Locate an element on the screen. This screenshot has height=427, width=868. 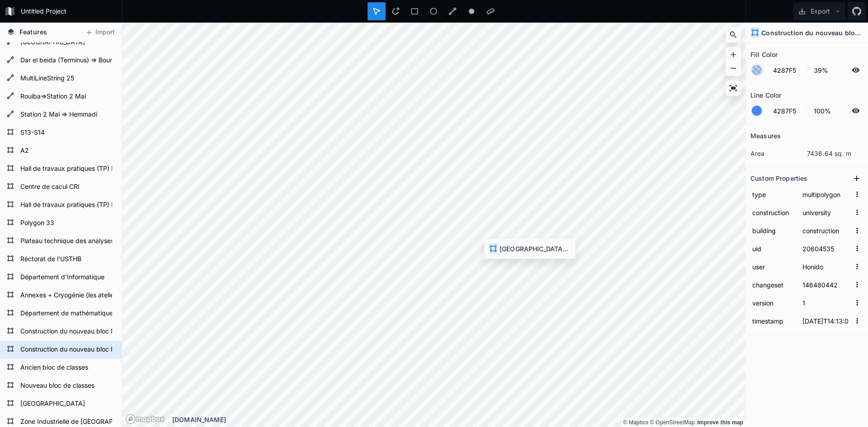
h2: Fill Color is located at coordinates (764, 54).